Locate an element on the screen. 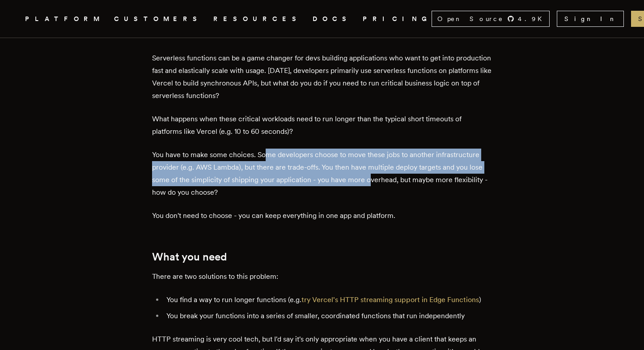  li: You find a way to run longer functions (e.g. ) is located at coordinates (328, 299).